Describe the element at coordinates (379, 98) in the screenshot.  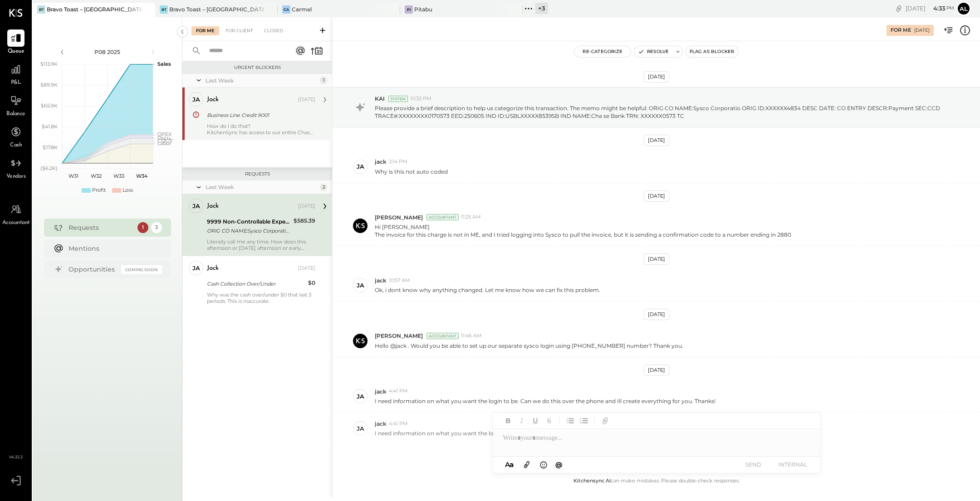
I see `span: KAI` at that location.